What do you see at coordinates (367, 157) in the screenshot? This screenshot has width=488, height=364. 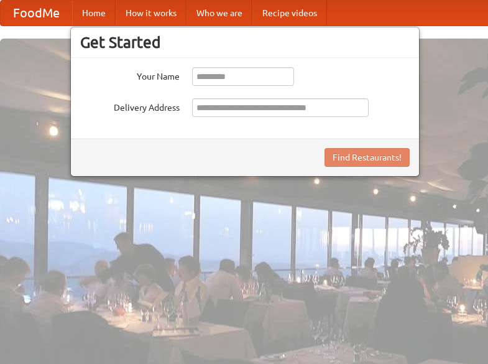 I see `button: Find Restaurants!` at bounding box center [367, 157].